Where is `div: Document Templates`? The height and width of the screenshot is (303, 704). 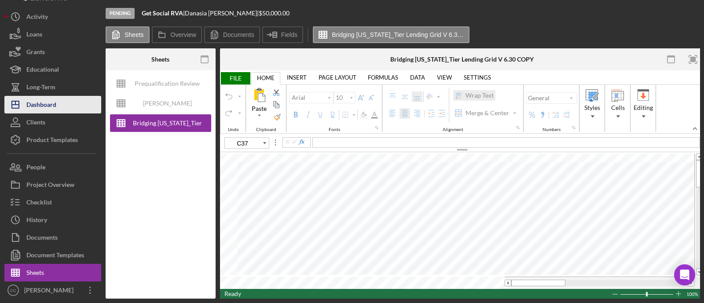 div: Document Templates is located at coordinates (55, 256).